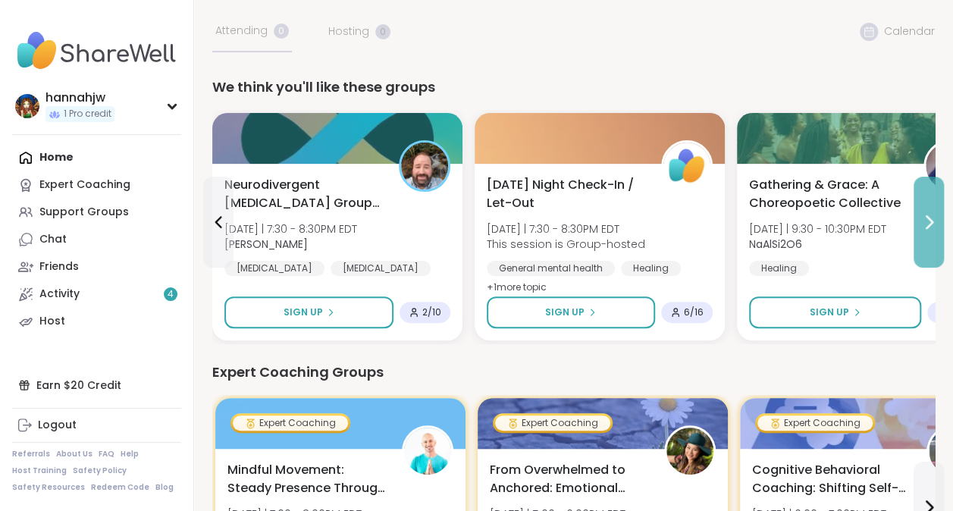 Image resolution: width=953 pixels, height=511 pixels. I want to click on a: Support Groups, so click(96, 212).